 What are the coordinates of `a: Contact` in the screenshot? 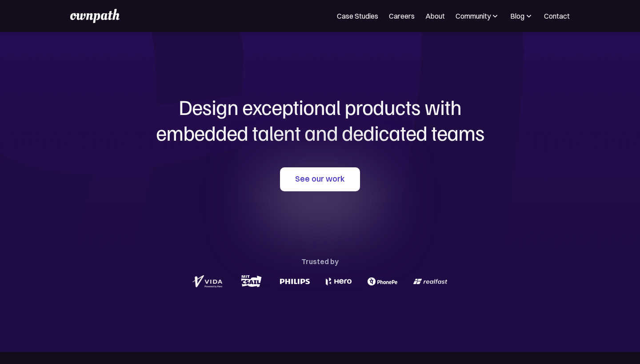 It's located at (558, 16).